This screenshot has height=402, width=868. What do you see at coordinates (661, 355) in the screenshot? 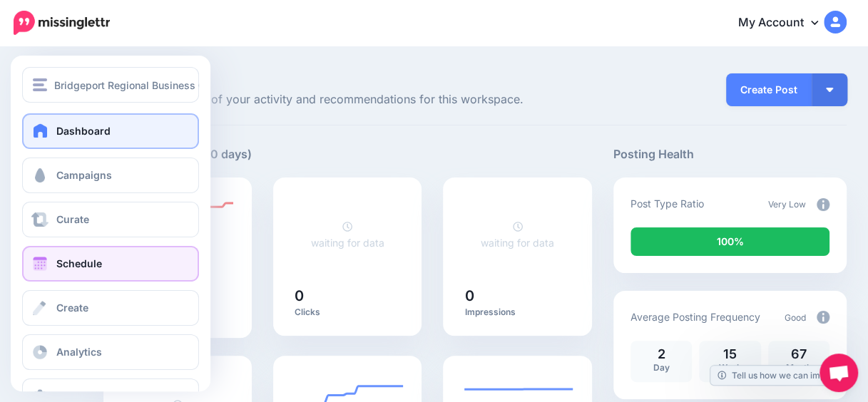
I see `p: 2` at bounding box center [661, 355].